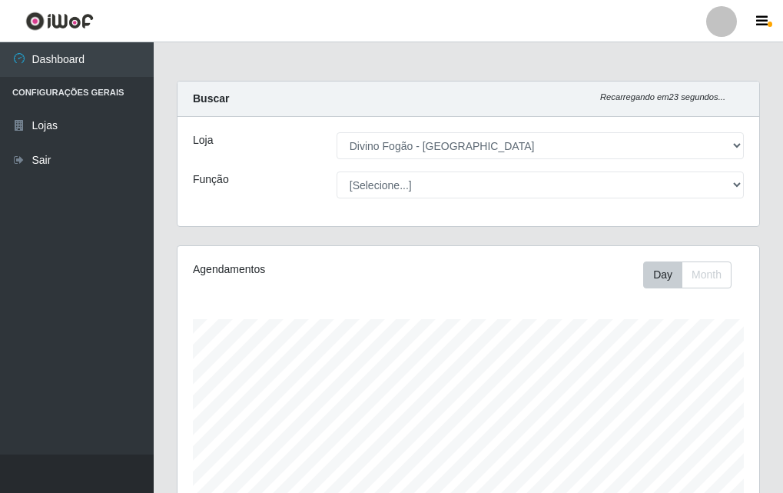 Image resolution: width=783 pixels, height=493 pixels. I want to click on label: Função, so click(211, 179).